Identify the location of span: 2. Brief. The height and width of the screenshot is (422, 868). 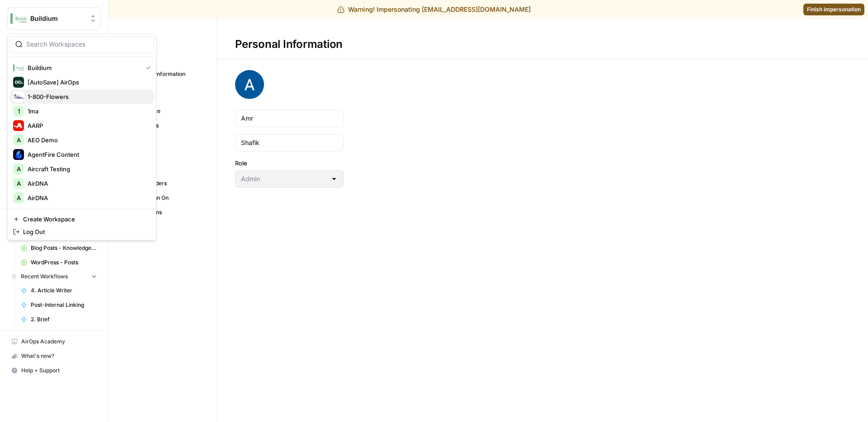
(64, 320).